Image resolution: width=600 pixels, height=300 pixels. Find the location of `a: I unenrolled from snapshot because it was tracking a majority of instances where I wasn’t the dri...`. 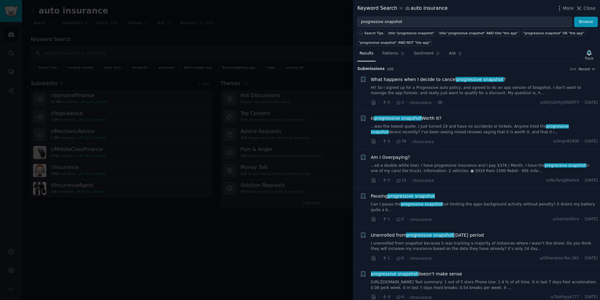

a: I unenrolled from snapshot because it was tracking a majority of instances where I wasn’t the dri... is located at coordinates (484, 246).